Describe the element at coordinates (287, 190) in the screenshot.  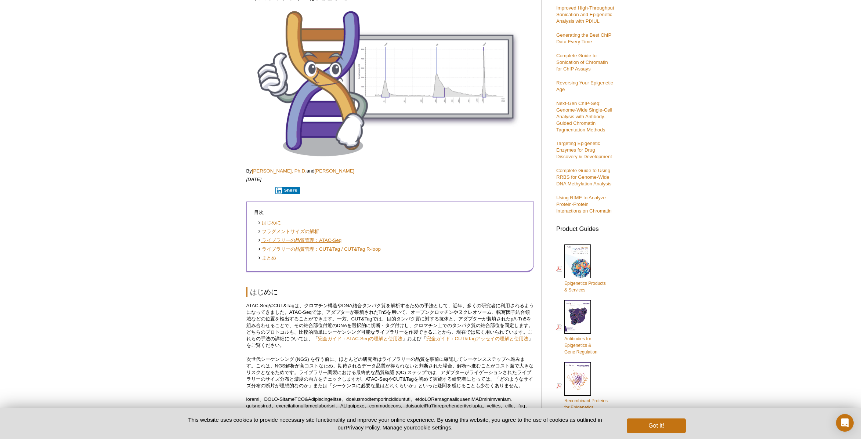
I see `button: Share` at that location.